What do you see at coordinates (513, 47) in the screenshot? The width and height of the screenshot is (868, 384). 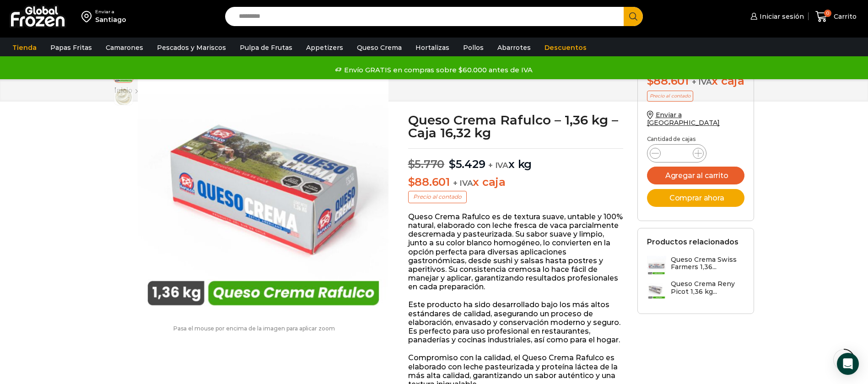 I see `a: Abarrotes` at bounding box center [513, 47].